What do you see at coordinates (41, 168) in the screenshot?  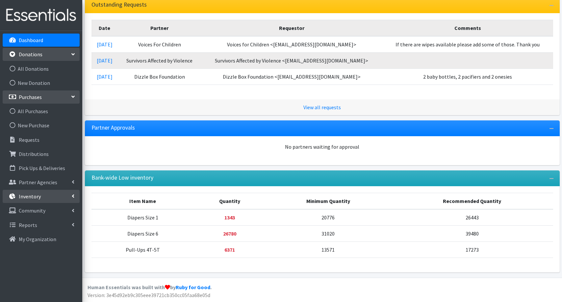 I see `a: Pick Ups & Deliveries` at bounding box center [41, 168].